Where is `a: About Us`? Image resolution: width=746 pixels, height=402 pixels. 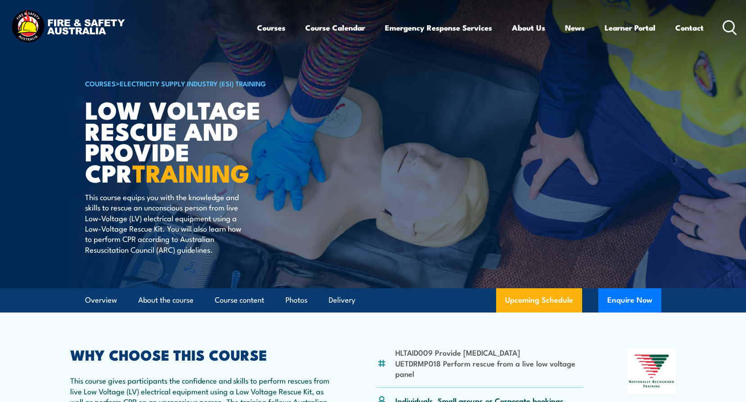
a: About Us is located at coordinates (528, 27).